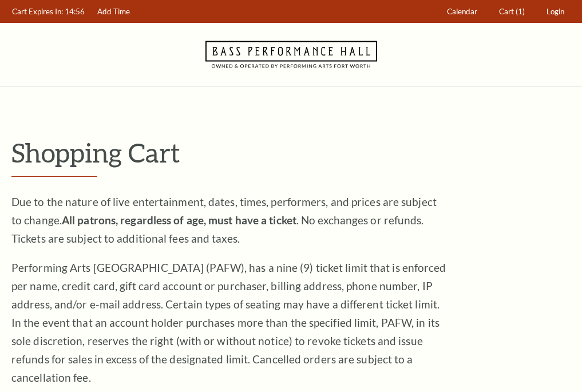 This screenshot has width=582, height=392. I want to click on span: (1), so click(520, 12).